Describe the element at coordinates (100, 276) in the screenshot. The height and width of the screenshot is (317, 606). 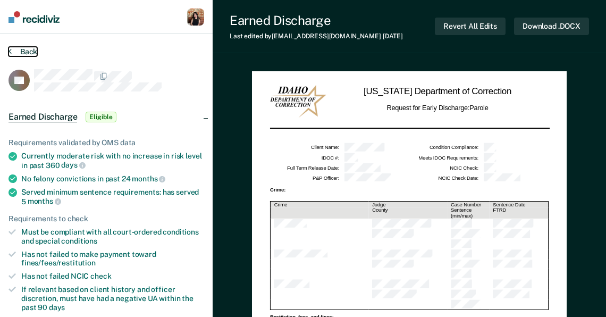
I see `span: check` at that location.